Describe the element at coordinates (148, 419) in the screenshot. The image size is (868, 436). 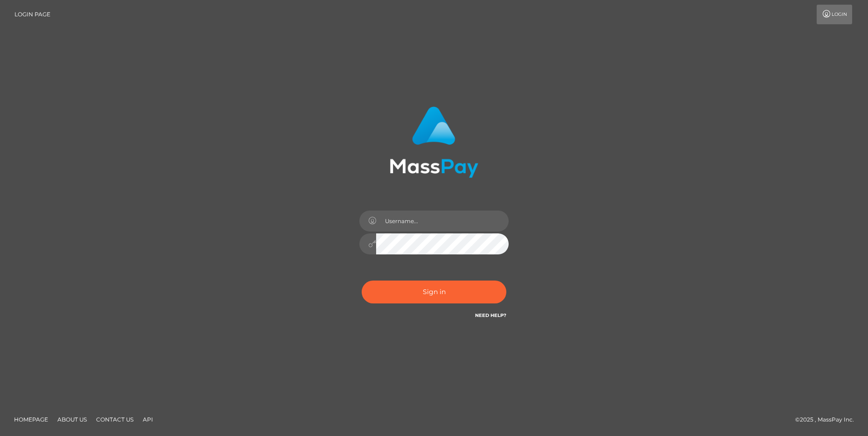
I see `a: API` at that location.